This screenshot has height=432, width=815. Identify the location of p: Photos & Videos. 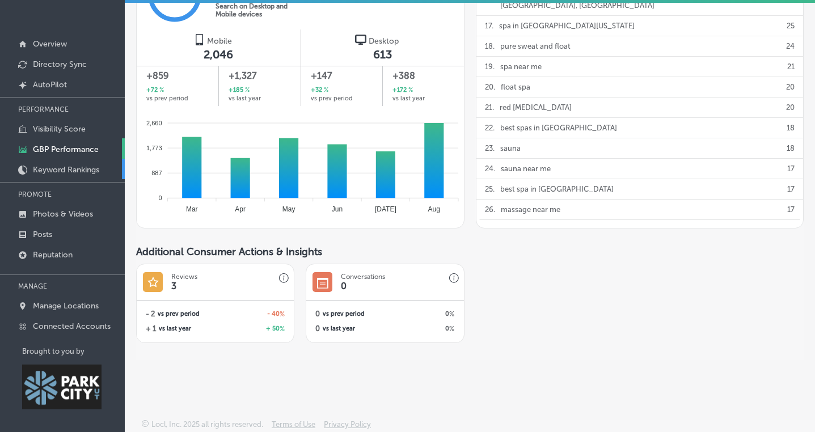
(63, 214).